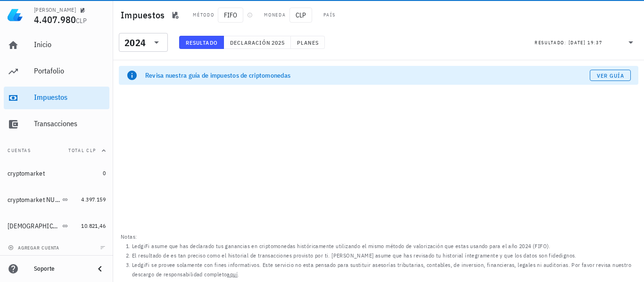  I want to click on span: FIFO, so click(231, 15).